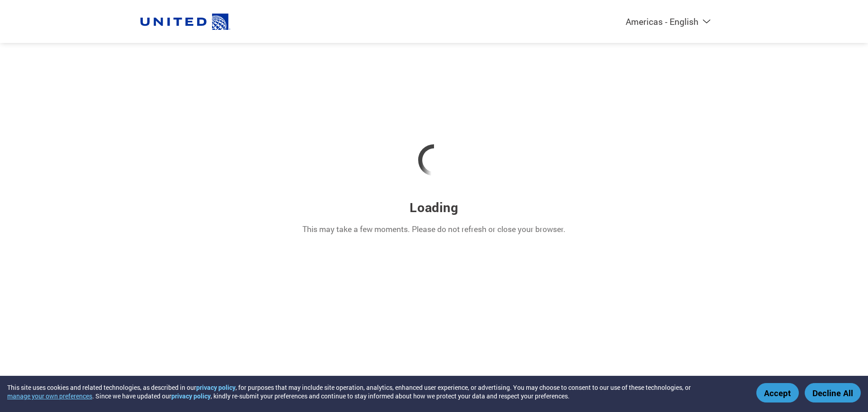  I want to click on div: This site uses cookies and related technologies, as described in our , for purposes that may incl..., so click(375, 391).